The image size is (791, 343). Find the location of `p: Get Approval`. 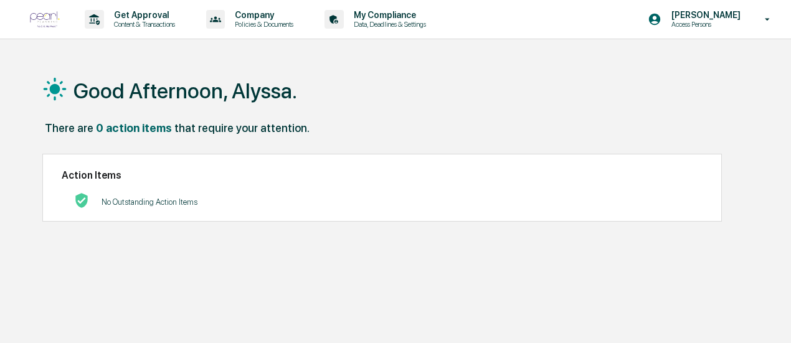

p: Get Approval is located at coordinates (143, 15).